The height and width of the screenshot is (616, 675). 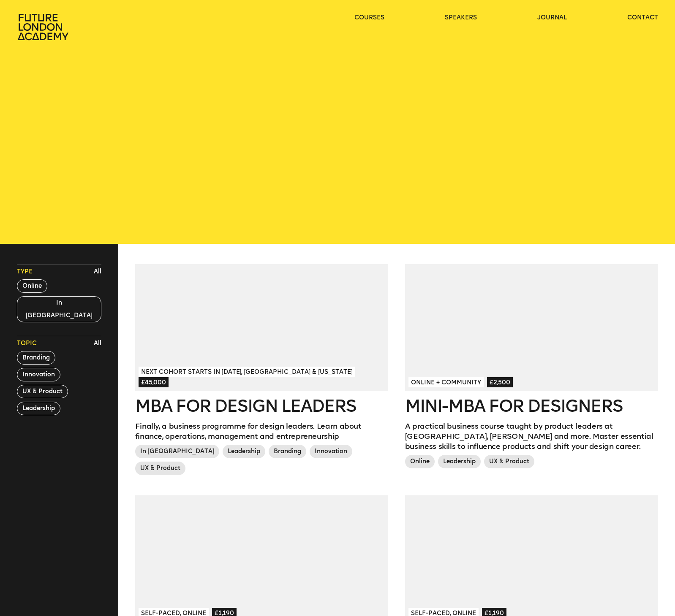 What do you see at coordinates (287, 451) in the screenshot?
I see `span: Branding` at bounding box center [287, 451].